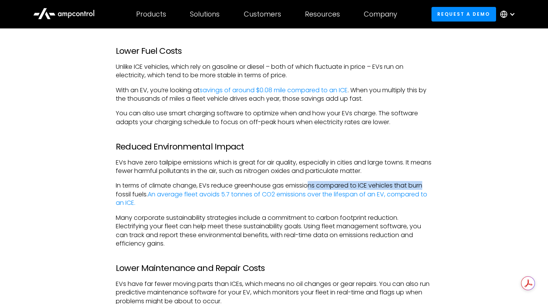 This screenshot has height=304, width=548. I want to click on p: You can also use smart charging software to optimize when and how your EVs charge. The software a..., so click(274, 118).